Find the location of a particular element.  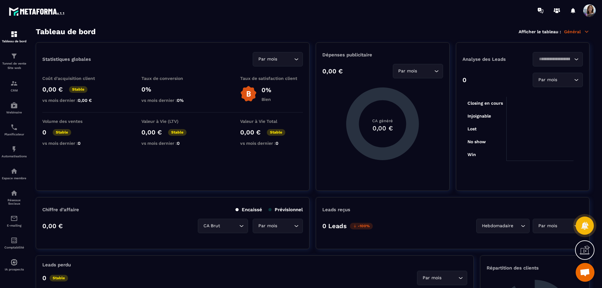

a: accountantaccountantComptabilité is located at coordinates (14, 243).